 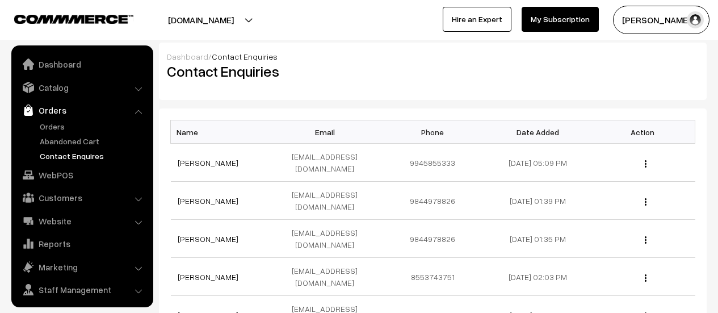 I want to click on th: Date Added, so click(x=538, y=132).